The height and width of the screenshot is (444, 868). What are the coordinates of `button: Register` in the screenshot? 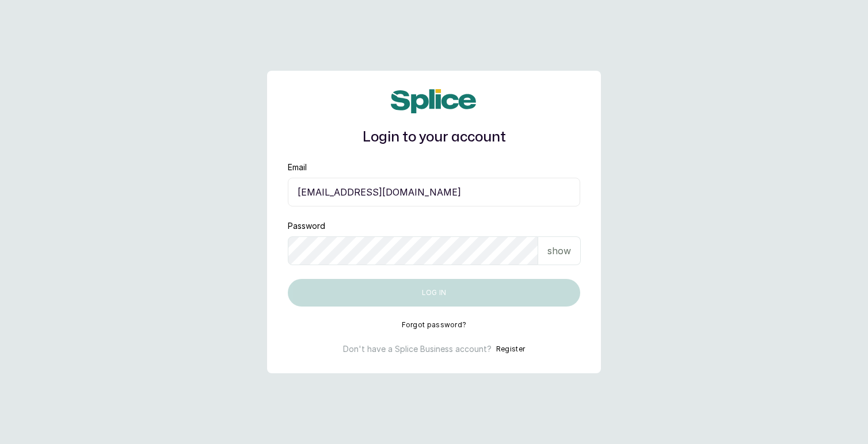 It's located at (510, 349).